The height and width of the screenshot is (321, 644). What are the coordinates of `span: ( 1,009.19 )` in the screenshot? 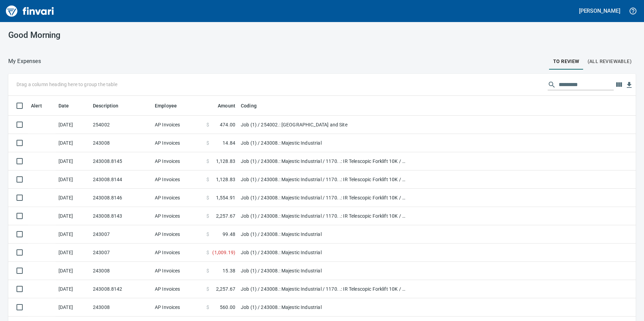 It's located at (224, 253).